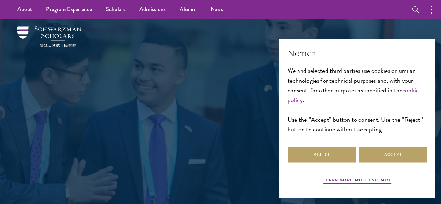  What do you see at coordinates (357, 53) in the screenshot?
I see `h2: Notice` at bounding box center [357, 53].